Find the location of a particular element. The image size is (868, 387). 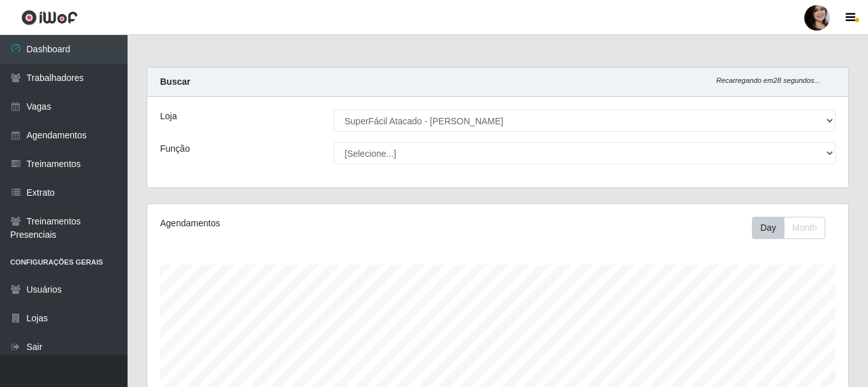

strong: Buscar is located at coordinates (175, 82).